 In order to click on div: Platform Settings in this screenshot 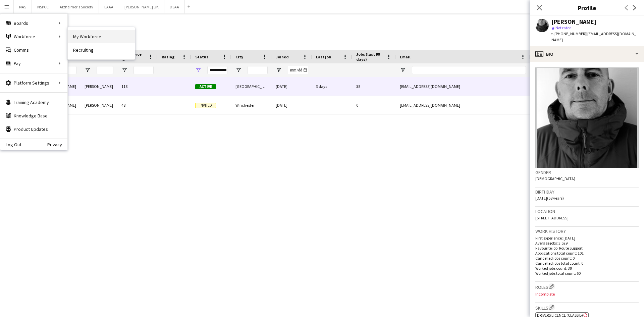, I will do `click(34, 83)`.